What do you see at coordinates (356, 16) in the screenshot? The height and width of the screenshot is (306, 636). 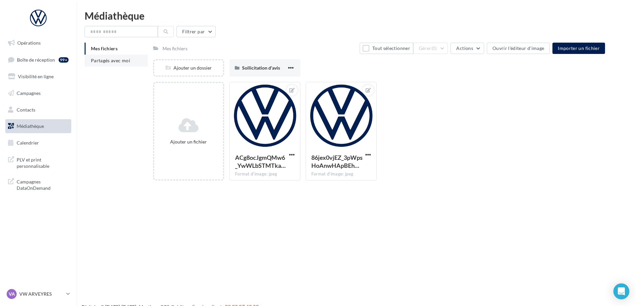 I see `div: Médiathèque` at bounding box center [356, 16].